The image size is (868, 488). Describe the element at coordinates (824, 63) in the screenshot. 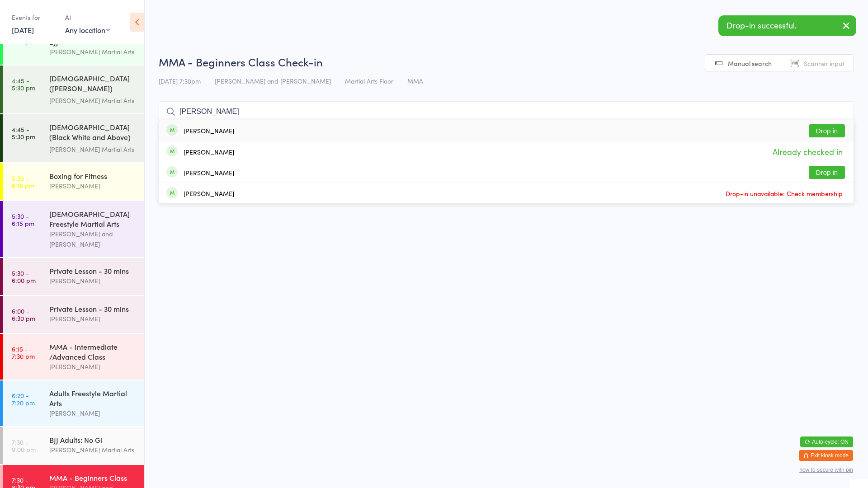

I see `span: Scanner input` at that location.